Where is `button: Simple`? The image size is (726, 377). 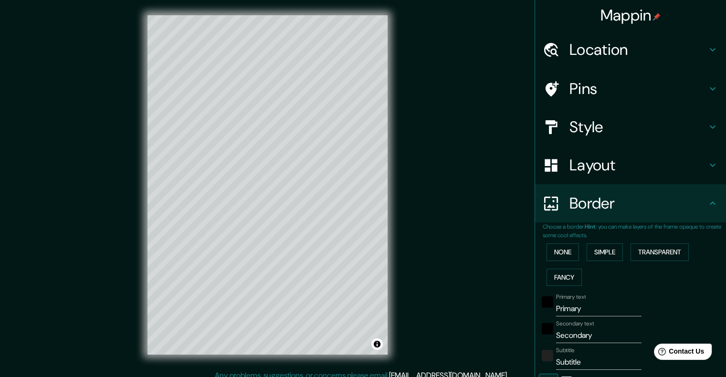
button: Simple is located at coordinates (605, 252).